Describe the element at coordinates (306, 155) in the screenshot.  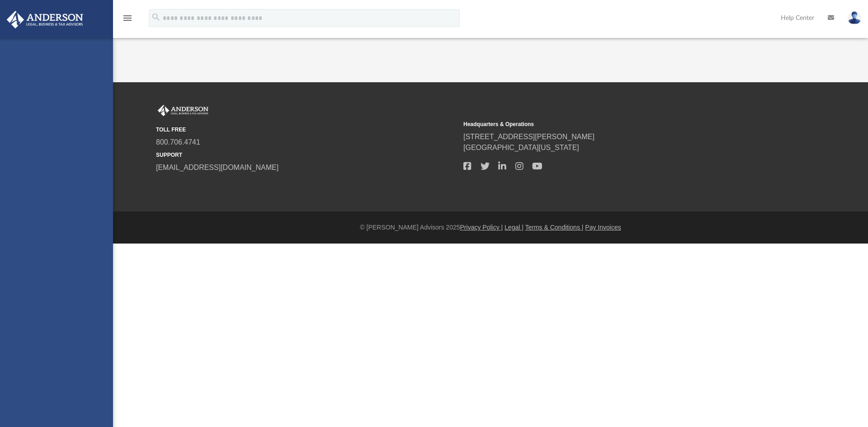
I see `small: SUPPORT` at that location.